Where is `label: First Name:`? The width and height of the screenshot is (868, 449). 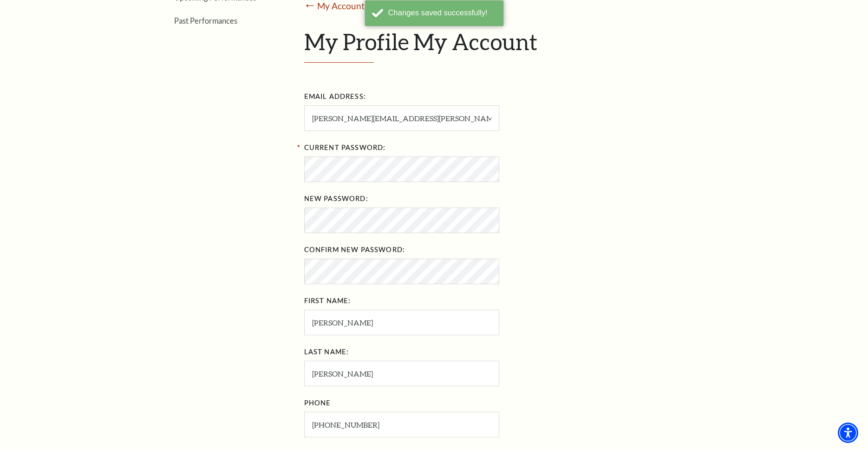
label: First Name: is located at coordinates (327, 301).